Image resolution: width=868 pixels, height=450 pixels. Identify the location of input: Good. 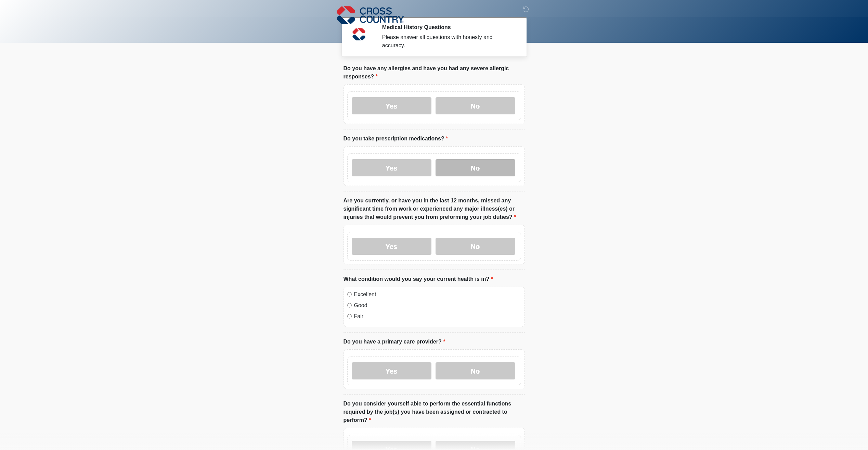
(350, 305).